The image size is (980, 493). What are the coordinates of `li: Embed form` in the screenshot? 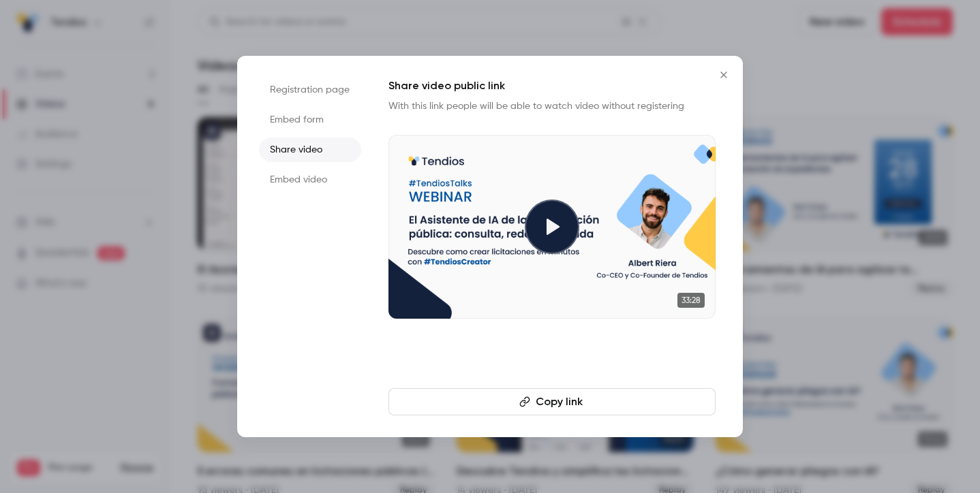 It's located at (310, 120).